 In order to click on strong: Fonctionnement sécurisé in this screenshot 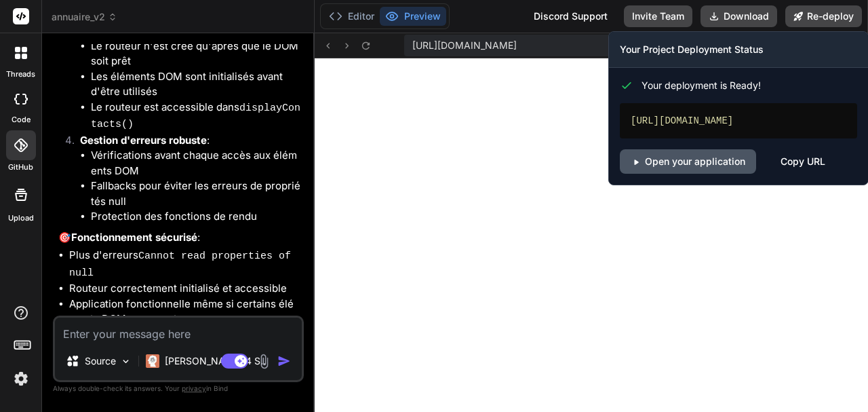, I will do `click(134, 237)`.